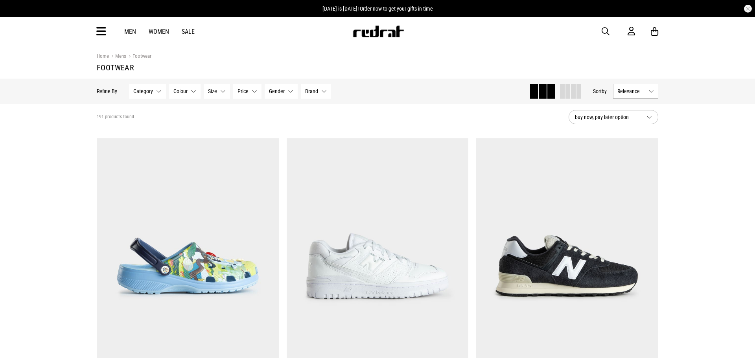  What do you see at coordinates (277, 91) in the screenshot?
I see `span: Gender` at bounding box center [277, 91].